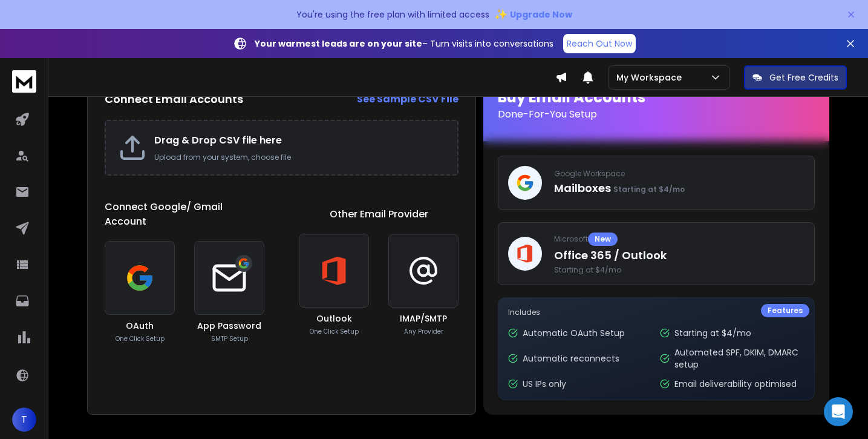 The image size is (868, 439). Describe the element at coordinates (603, 239) in the screenshot. I see `div: New` at that location.